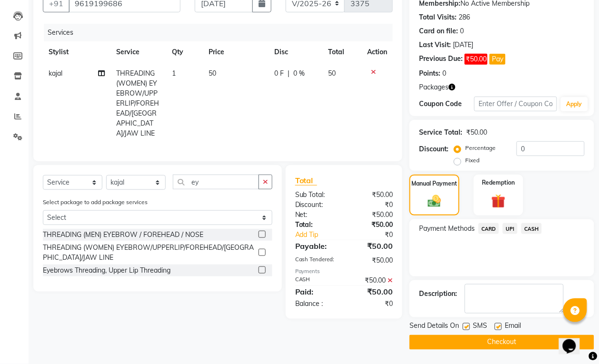  I want to click on div: Services, so click(222, 32).